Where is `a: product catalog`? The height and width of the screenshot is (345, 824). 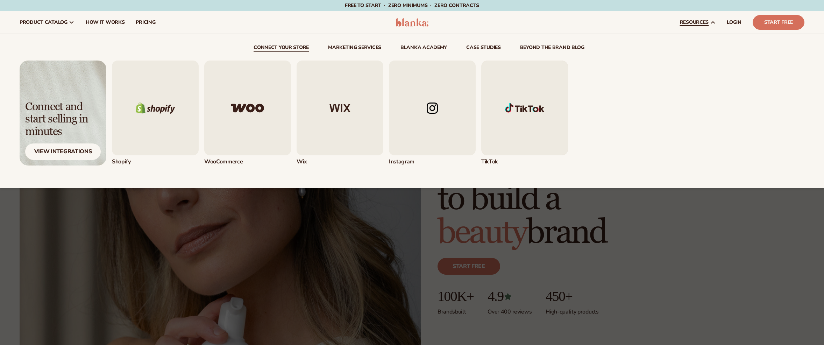 a: product catalog is located at coordinates (47, 22).